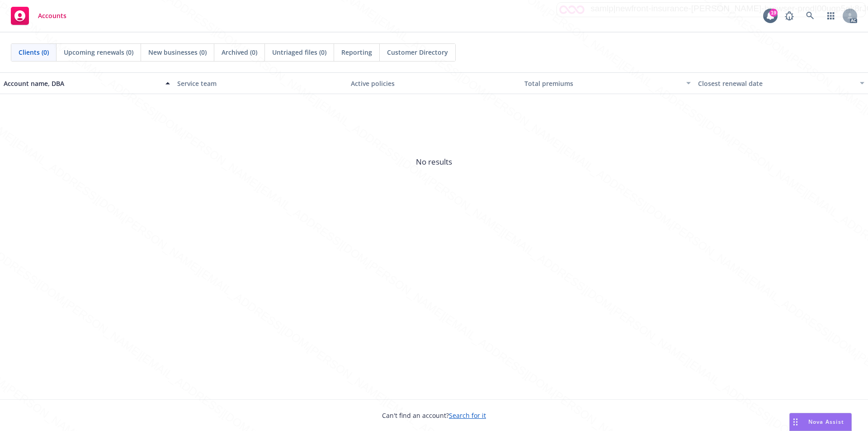 This screenshot has height=431, width=868. I want to click on button: Total premiums, so click(608, 84).